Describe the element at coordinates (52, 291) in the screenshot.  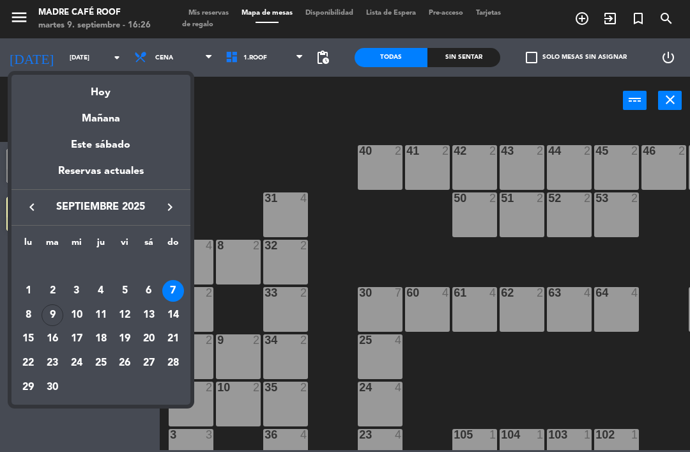
I see `div: 2` at that location.